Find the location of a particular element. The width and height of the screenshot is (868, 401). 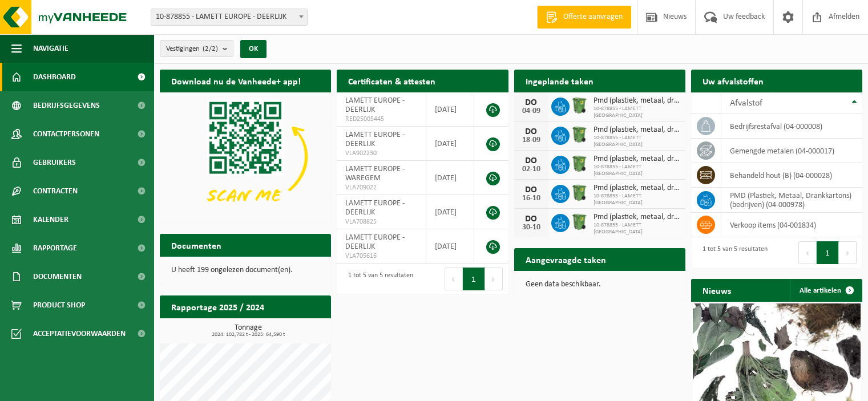

h2: Certificaten & attesten is located at coordinates (391, 81).